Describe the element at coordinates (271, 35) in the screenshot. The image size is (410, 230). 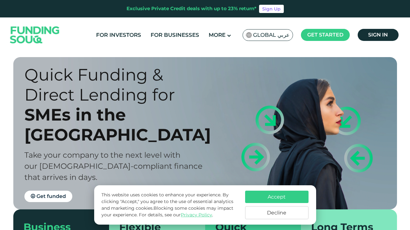
I see `span: Global عربي` at that location.